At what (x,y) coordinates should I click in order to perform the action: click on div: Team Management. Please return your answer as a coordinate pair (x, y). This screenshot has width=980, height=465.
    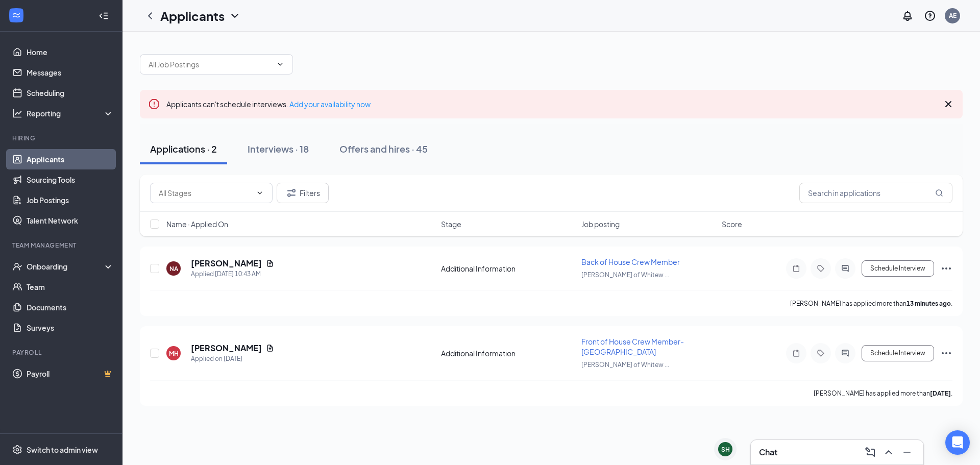
    Looking at the image, I should click on (62, 245).